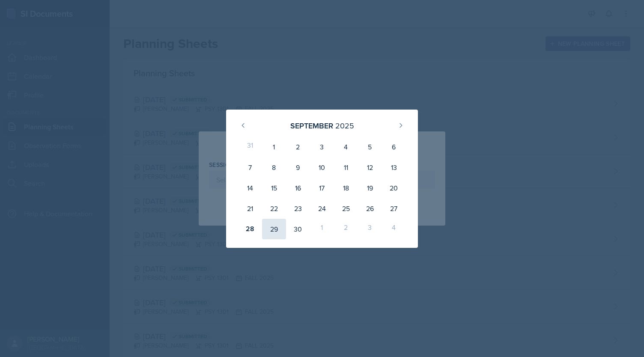  What do you see at coordinates (394, 147) in the screenshot?
I see `div: 6` at bounding box center [394, 147].